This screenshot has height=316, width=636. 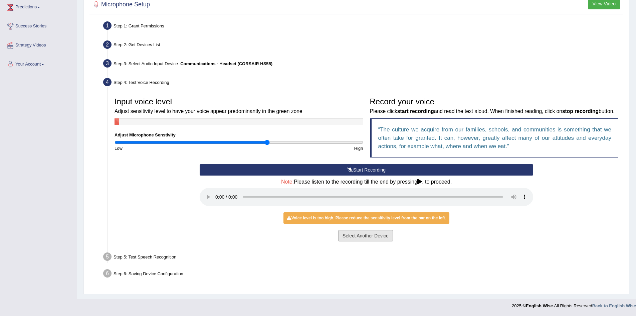 What do you see at coordinates (366, 182) in the screenshot?
I see `h4: Please listen to the recording till the end by pressing , to proceed.` at bounding box center [366, 182].